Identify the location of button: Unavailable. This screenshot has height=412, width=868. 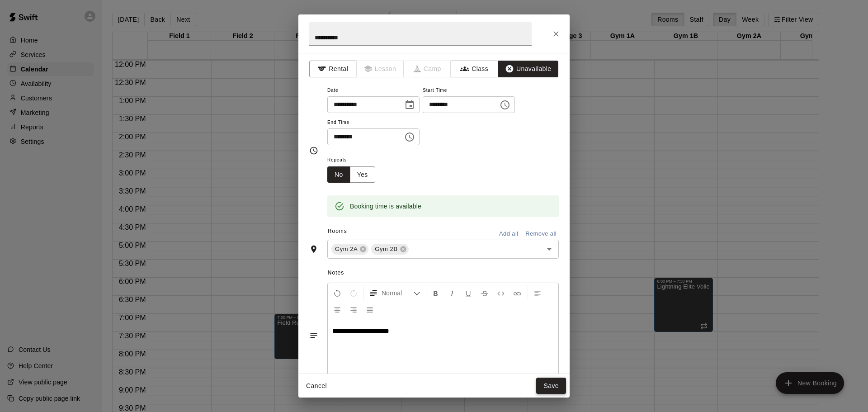
(528, 69).